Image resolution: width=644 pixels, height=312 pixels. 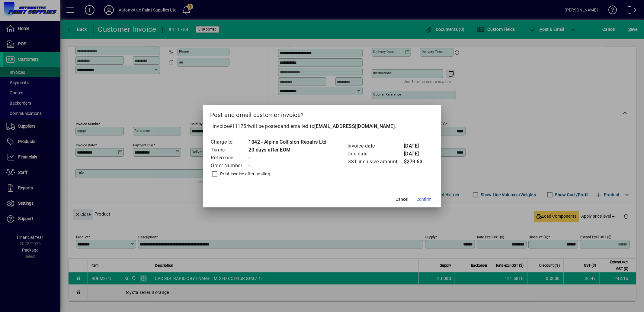 I want to click on td: 1042 - Alpine Collision Repairs Ltd, so click(x=287, y=142).